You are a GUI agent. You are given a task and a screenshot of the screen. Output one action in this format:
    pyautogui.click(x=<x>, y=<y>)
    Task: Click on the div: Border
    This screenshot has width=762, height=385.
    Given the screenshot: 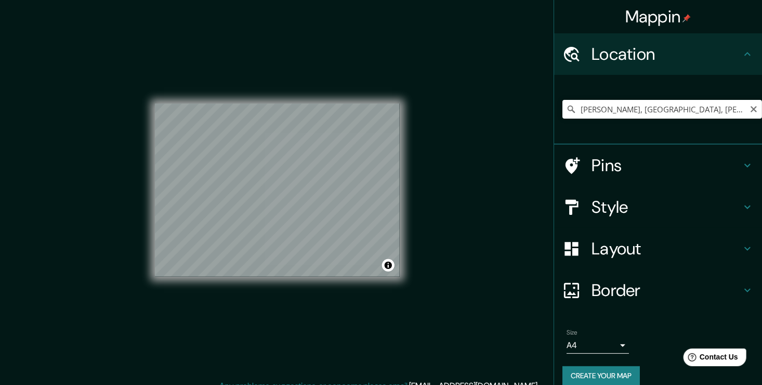 What is the action you would take?
    pyautogui.click(x=658, y=290)
    